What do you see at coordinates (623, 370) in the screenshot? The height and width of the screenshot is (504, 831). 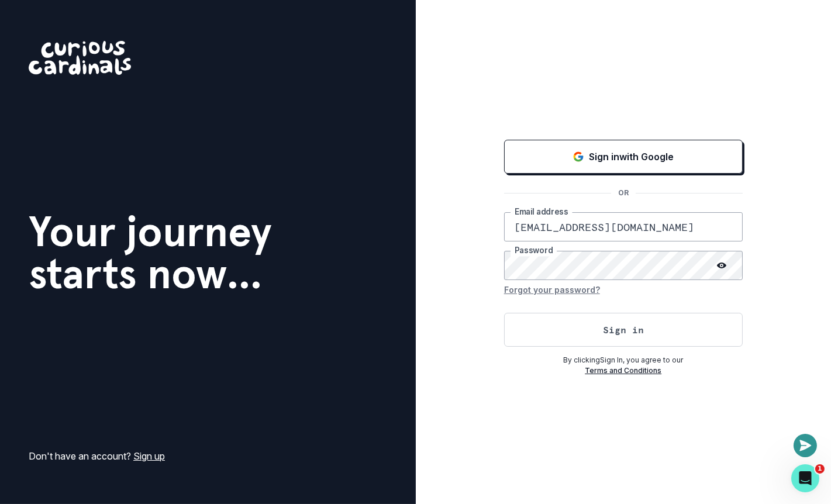 I see `a: Terms and Conditions` at bounding box center [623, 370].